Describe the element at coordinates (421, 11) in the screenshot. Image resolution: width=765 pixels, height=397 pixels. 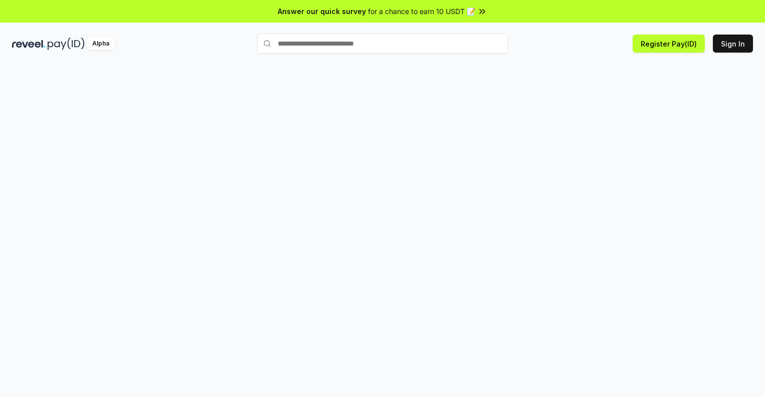
I see `span: for a chance to earn 10 USDT 📝` at that location.